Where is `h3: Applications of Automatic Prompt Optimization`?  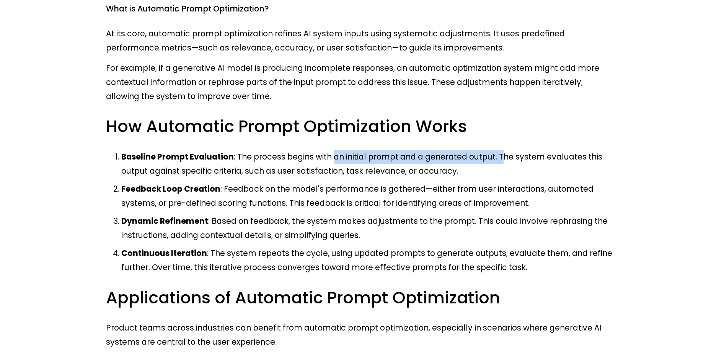 h3: Applications of Automatic Prompt Optimization is located at coordinates (359, 298).